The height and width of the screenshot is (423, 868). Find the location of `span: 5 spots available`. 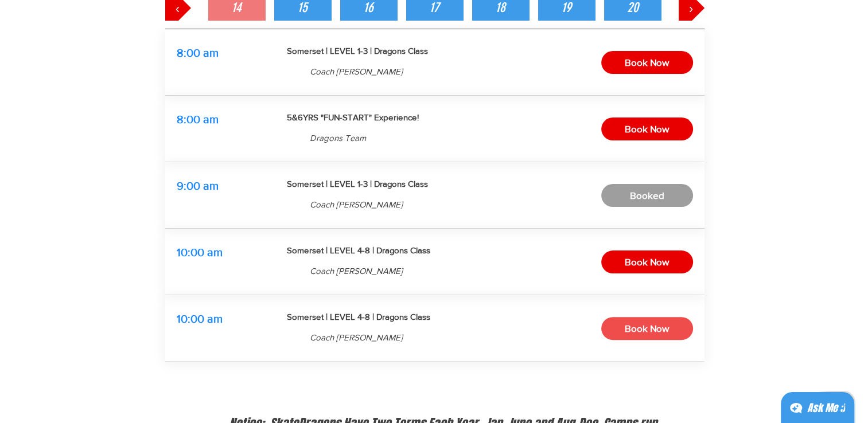

span: 5 spots available is located at coordinates (499, 271).